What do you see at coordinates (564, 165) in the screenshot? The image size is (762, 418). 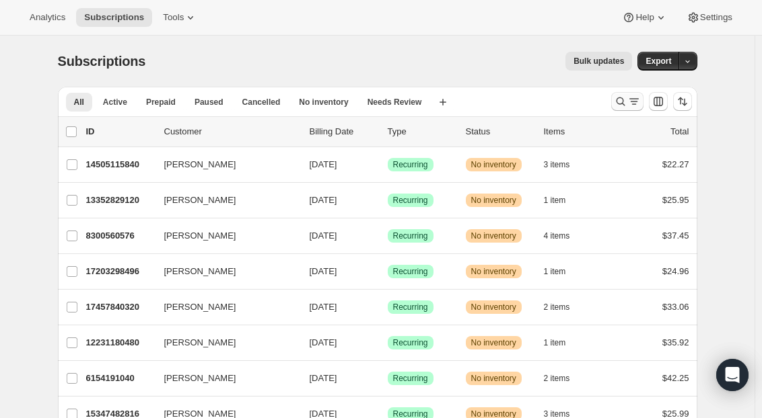 I see `button: 3 items` at bounding box center [564, 165].